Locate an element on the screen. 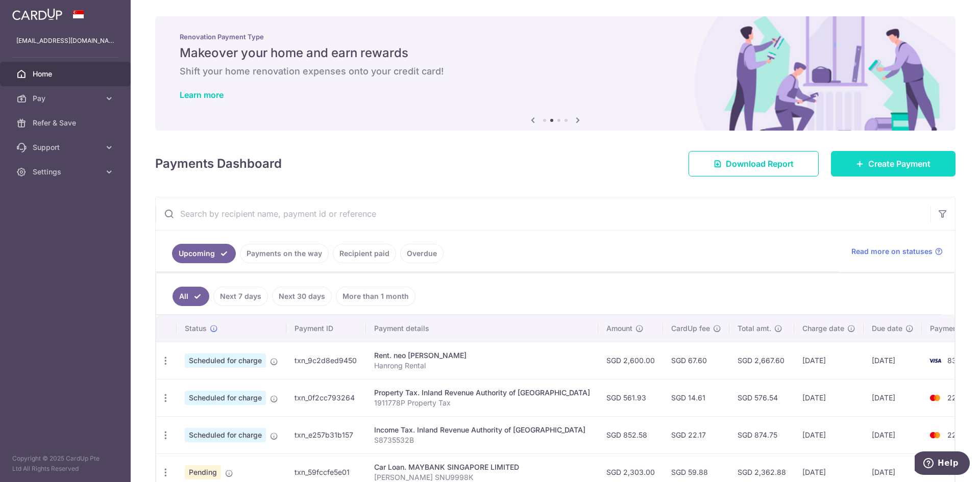  td: SGD 852.58 is located at coordinates (630, 434).